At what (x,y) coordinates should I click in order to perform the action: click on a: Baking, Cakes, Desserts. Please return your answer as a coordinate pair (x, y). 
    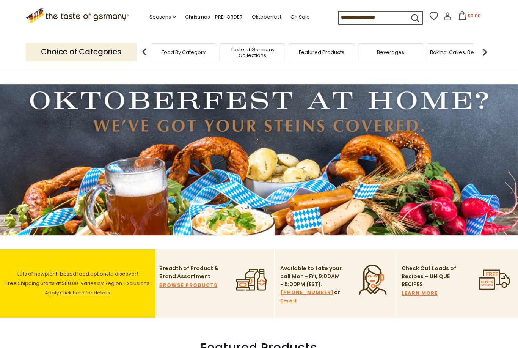
    Looking at the image, I should click on (459, 52).